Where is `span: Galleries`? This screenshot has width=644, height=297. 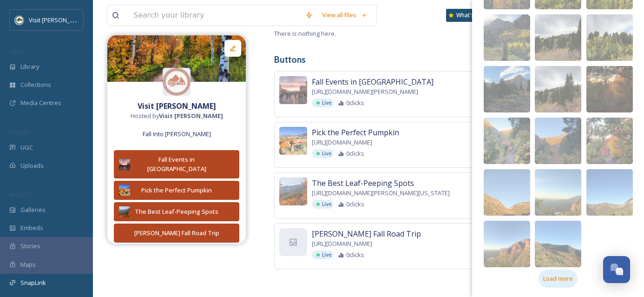 span: Galleries is located at coordinates (33, 210).